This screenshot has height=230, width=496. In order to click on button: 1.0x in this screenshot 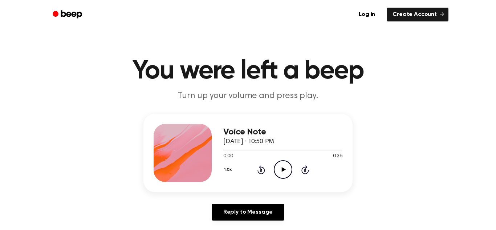, I will do `click(229, 170)`.